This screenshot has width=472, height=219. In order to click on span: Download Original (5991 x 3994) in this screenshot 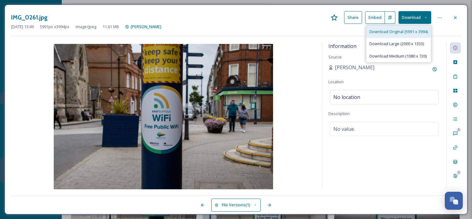, I will do `click(398, 31)`.